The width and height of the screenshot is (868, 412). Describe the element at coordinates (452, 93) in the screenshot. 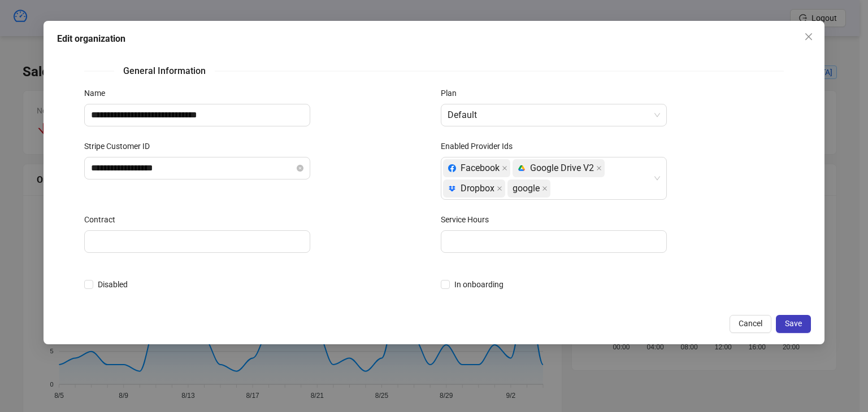

I see `label: Plan` at that location.